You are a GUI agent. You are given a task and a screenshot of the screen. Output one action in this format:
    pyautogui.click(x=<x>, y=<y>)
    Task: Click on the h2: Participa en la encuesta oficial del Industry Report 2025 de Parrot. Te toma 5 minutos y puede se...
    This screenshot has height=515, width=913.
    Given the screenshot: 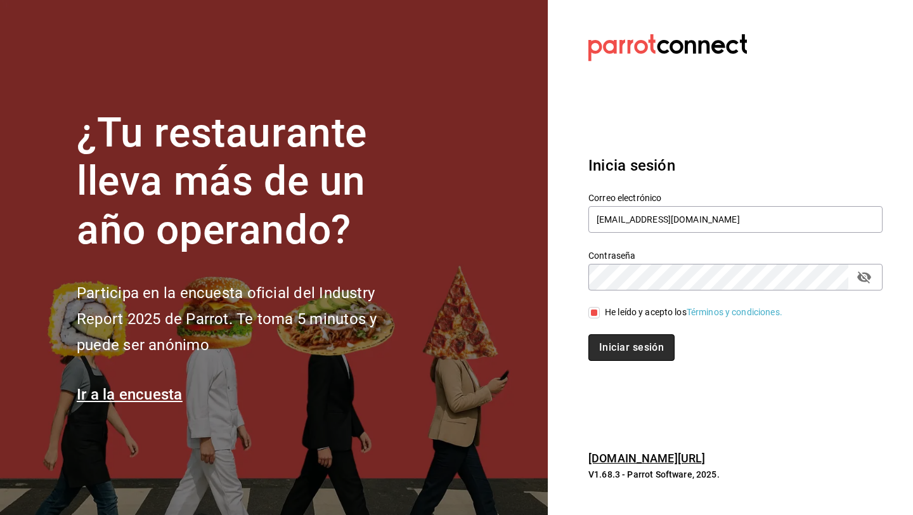 What is the action you would take?
    pyautogui.click(x=248, y=319)
    